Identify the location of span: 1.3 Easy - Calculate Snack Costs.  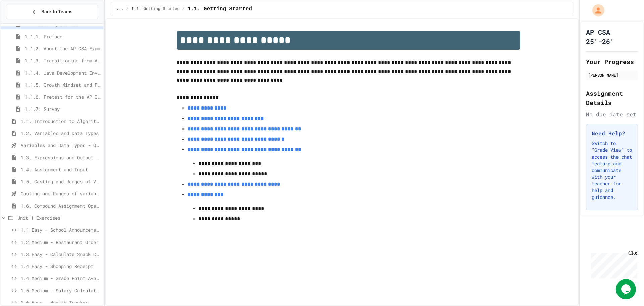
(61, 254).